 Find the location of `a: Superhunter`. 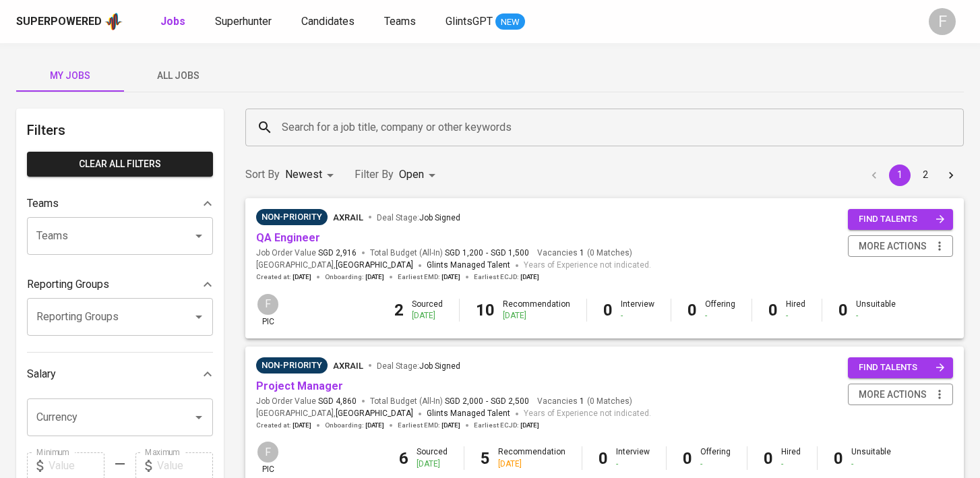

a: Superhunter is located at coordinates (244, 22).